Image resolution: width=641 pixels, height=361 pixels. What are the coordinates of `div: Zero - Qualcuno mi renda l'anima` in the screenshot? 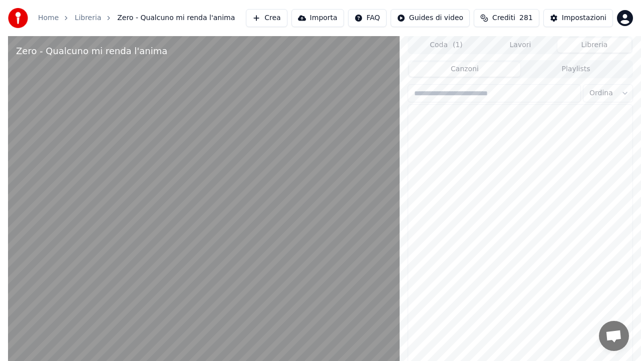 It's located at (92, 51).